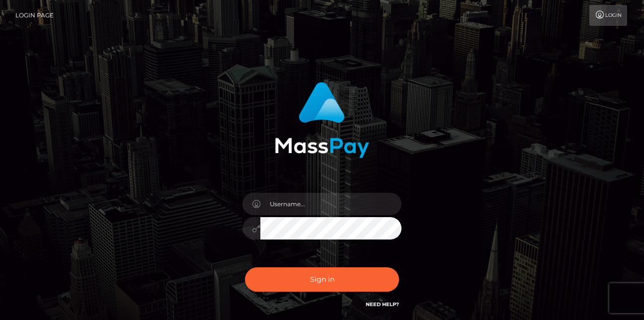  Describe the element at coordinates (322, 279) in the screenshot. I see `button: Sign in` at that location.